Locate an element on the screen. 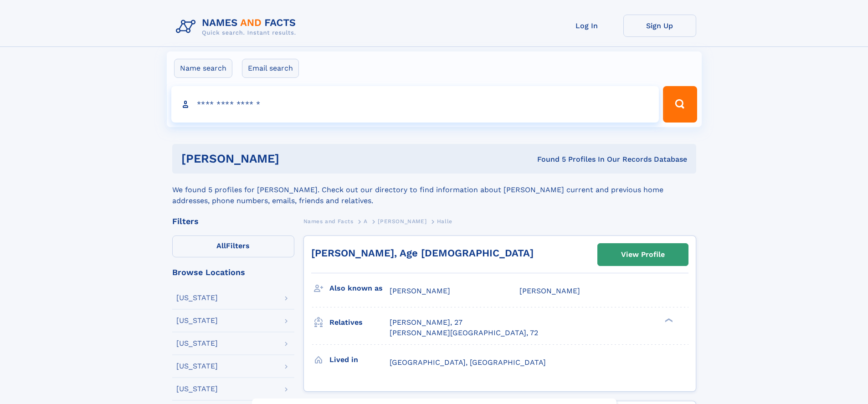 Image resolution: width=868 pixels, height=404 pixels. span: Halle is located at coordinates (445, 221).